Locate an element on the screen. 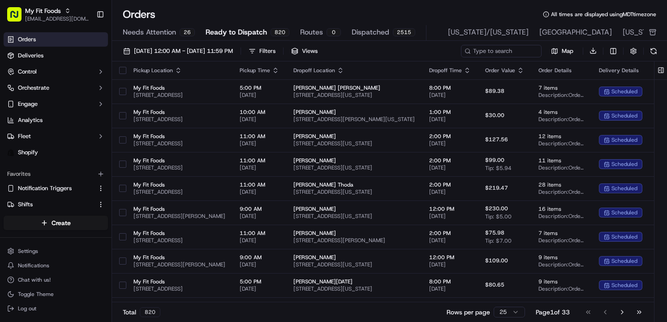  a: Powered byPylon is located at coordinates (86, 201).